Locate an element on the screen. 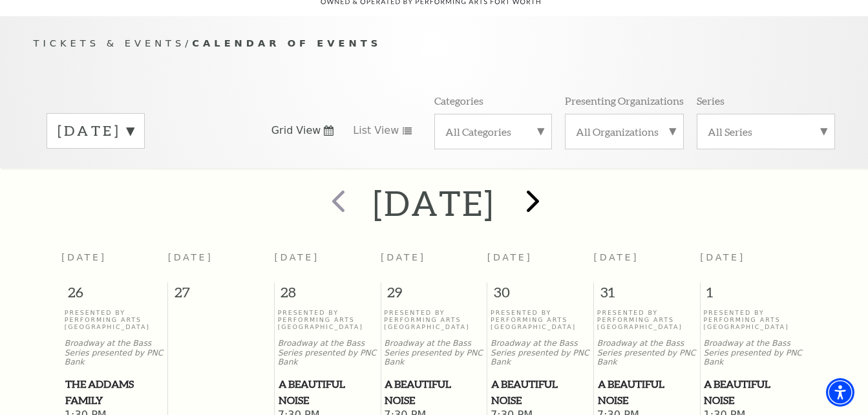 This screenshot has width=868, height=415. button: prev is located at coordinates (337, 203).